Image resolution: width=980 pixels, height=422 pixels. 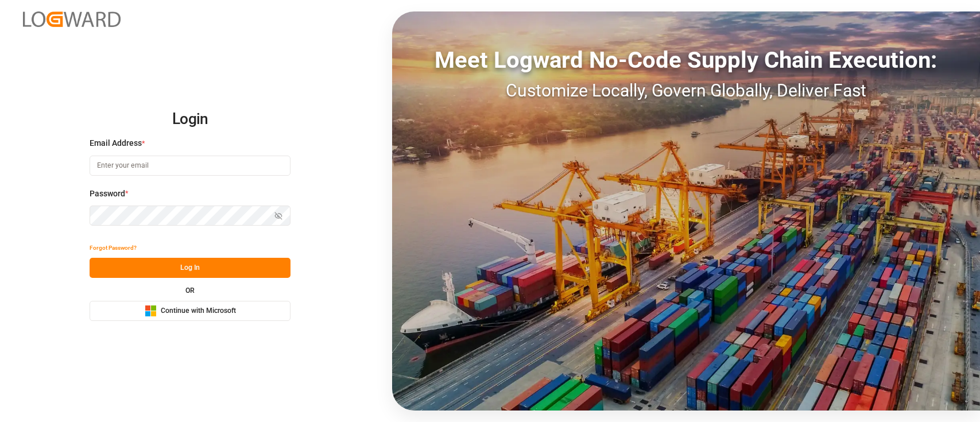 I want to click on button: Log In, so click(x=190, y=268).